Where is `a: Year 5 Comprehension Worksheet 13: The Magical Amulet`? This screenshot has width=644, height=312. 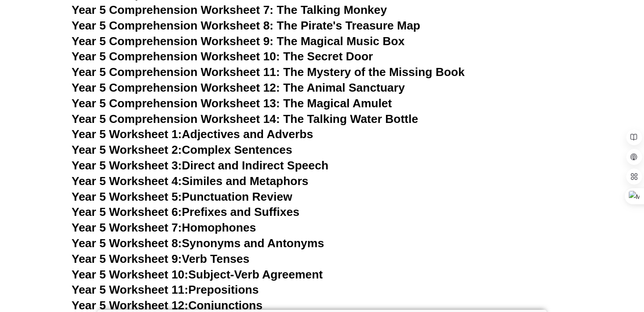
a: Year 5 Comprehension Worksheet 13: The Magical Amulet is located at coordinates (232, 103).